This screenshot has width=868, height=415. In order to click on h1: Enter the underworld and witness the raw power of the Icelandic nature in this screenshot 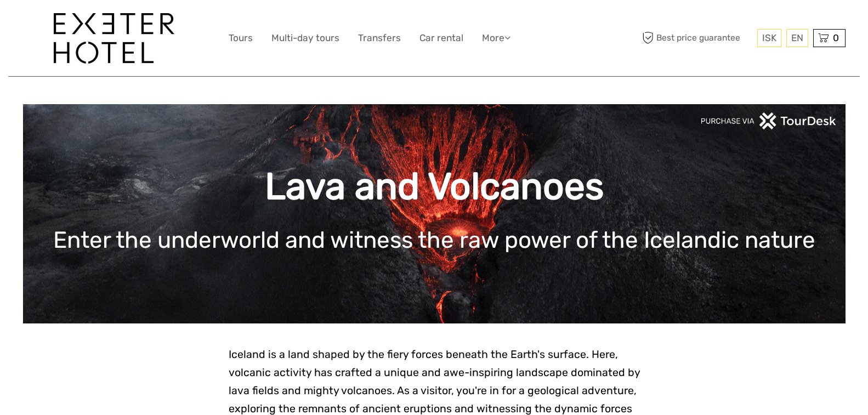, I will do `click(434, 240)`.